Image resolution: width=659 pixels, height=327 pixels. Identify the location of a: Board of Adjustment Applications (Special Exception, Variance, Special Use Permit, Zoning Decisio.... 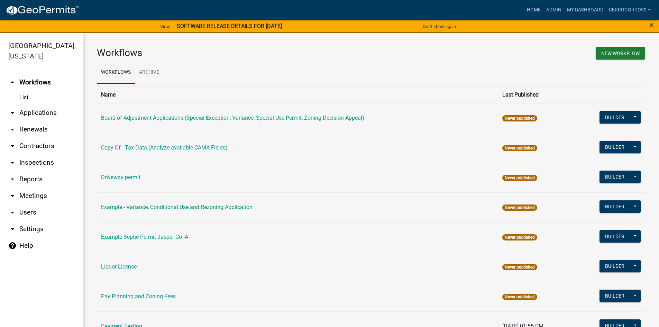
(232, 118).